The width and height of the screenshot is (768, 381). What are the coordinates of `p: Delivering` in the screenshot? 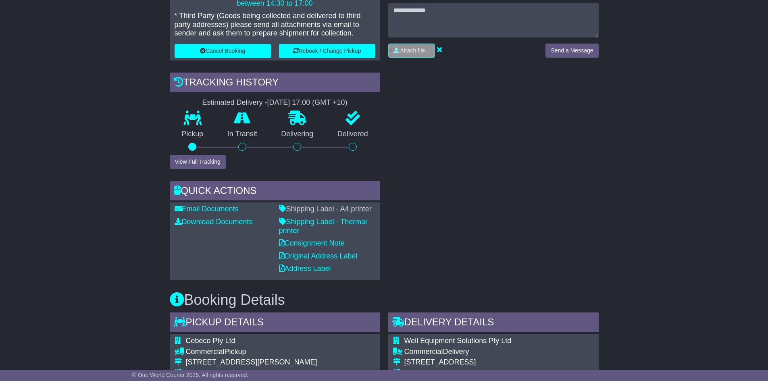 It's located at (298, 134).